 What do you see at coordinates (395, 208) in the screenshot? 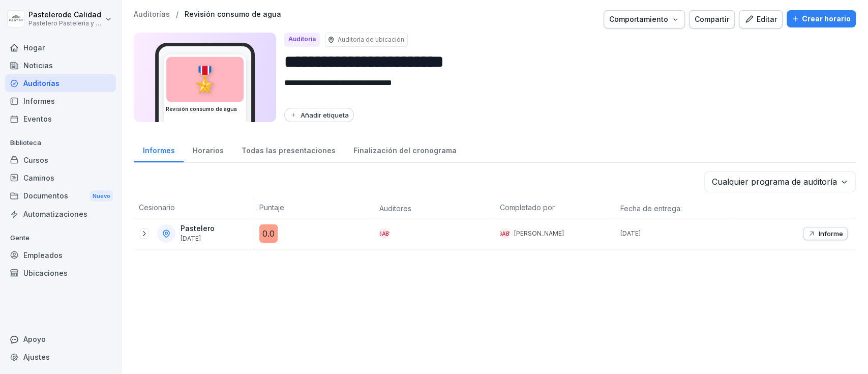
I see `font: Auditores` at bounding box center [395, 208].